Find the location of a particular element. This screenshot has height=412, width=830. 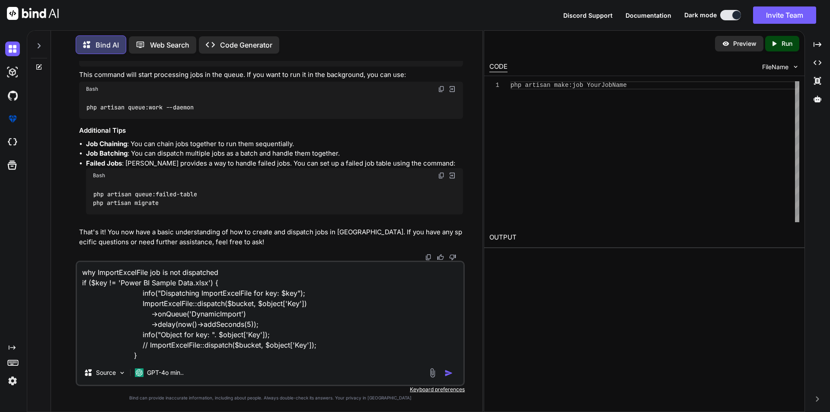

img: settings is located at coordinates (13, 381).